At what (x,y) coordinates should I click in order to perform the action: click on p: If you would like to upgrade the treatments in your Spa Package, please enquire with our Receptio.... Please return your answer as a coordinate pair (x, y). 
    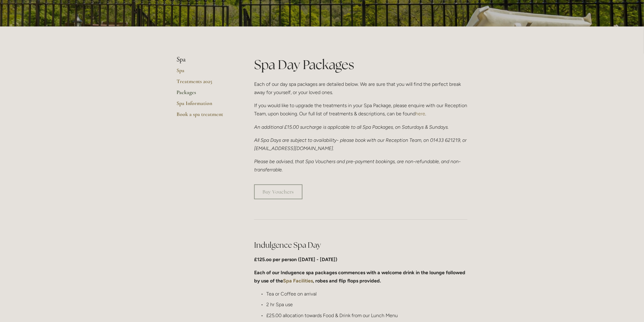
    Looking at the image, I should click on (361, 109).